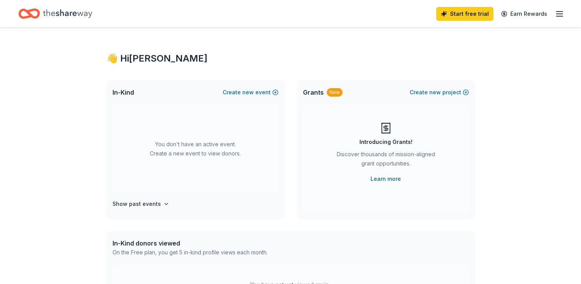  What do you see at coordinates (141, 204) in the screenshot?
I see `button: Show past events` at bounding box center [141, 204].